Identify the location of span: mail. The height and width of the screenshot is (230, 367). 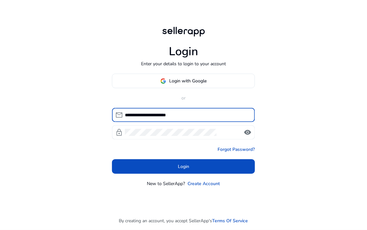
(119, 115).